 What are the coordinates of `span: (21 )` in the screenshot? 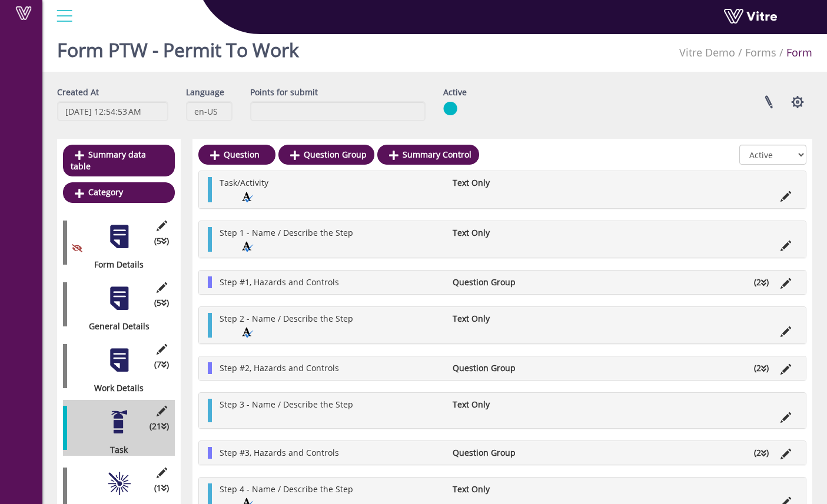 It's located at (159, 427).